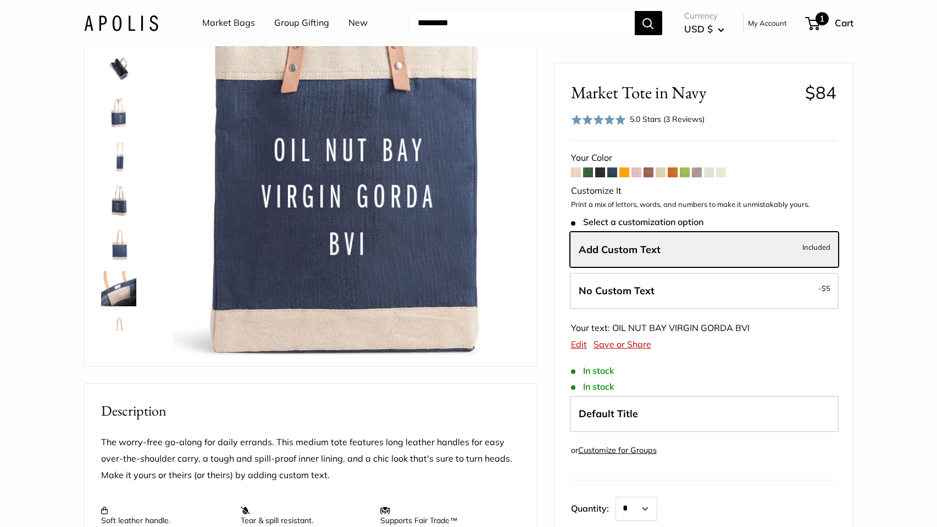 Image resolution: width=937 pixels, height=527 pixels. Describe the element at coordinates (121, 23) in the screenshot. I see `img: Apolis` at that location.